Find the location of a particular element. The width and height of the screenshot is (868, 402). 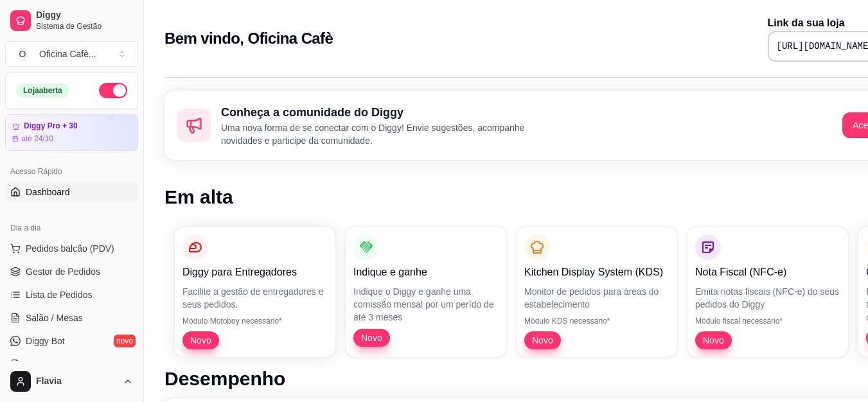

span: Diggy Bot is located at coordinates (45, 341).